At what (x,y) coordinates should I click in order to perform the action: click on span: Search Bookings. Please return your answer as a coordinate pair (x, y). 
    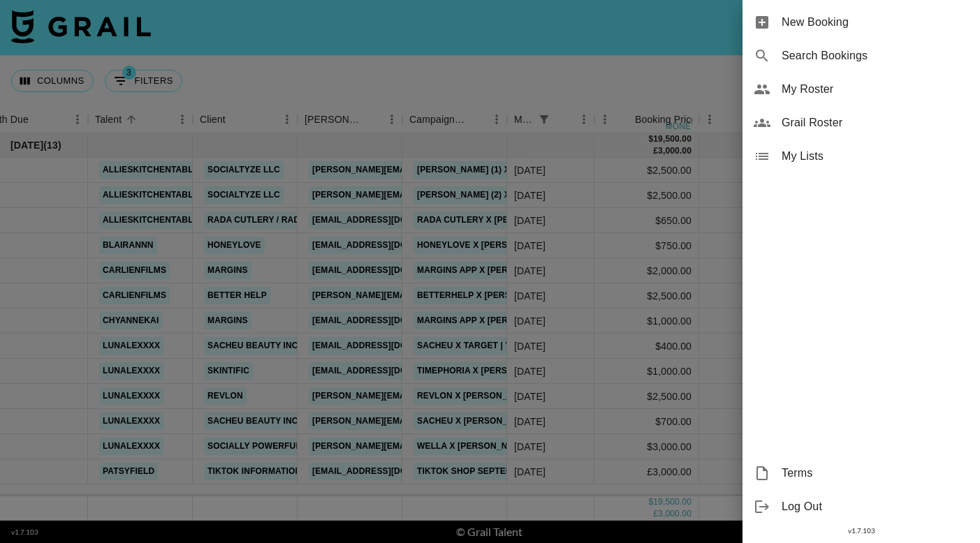
    Looking at the image, I should click on (876, 56).